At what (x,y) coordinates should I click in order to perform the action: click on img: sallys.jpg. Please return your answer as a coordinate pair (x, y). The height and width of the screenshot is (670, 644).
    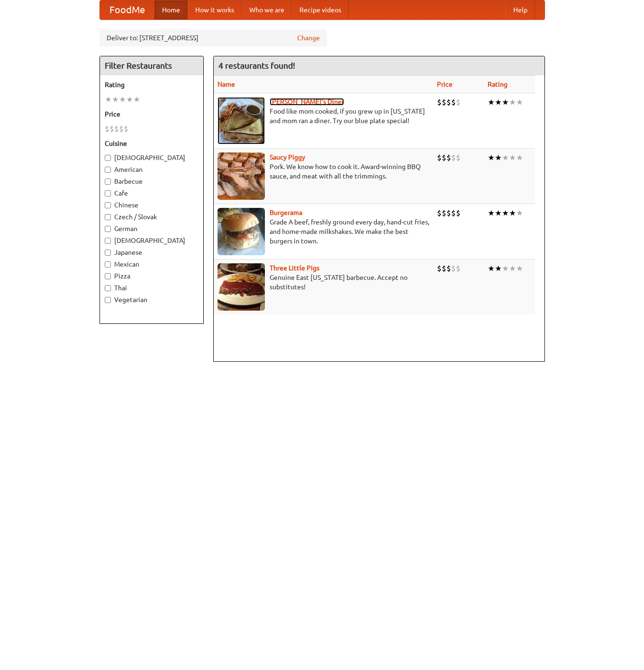
    Looking at the image, I should click on (241, 121).